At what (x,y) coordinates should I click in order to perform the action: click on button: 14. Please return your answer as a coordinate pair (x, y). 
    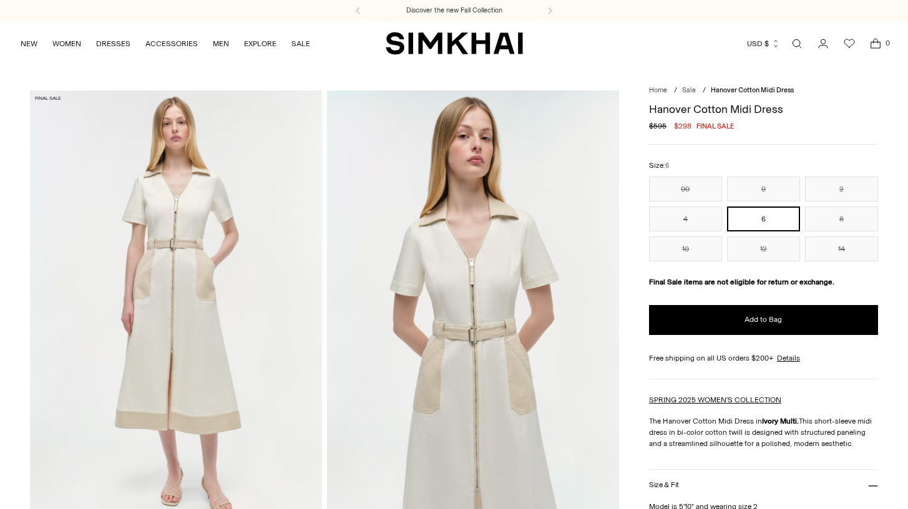
    Looking at the image, I should click on (842, 249).